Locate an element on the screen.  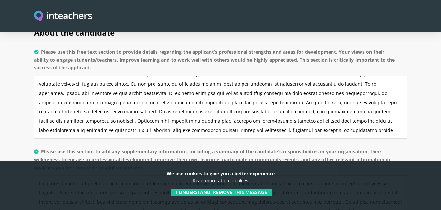
span: About the candidate is located at coordinates (74, 32).